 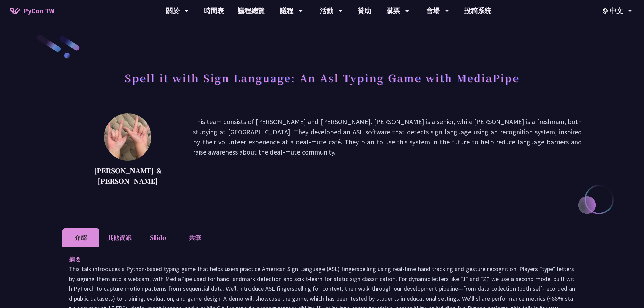 What do you see at coordinates (119, 237) in the screenshot?
I see `li: 其他資訊` at bounding box center [119, 237].